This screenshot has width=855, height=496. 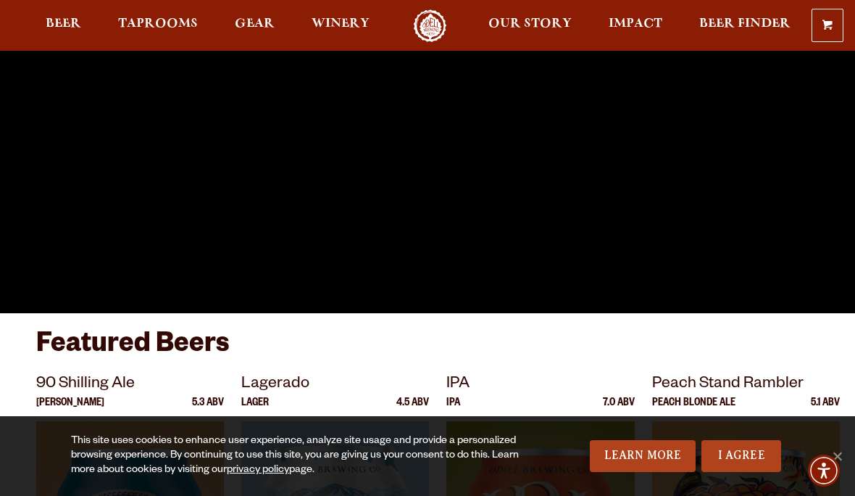 I want to click on p: 5.1 ABV, so click(x=826, y=409).